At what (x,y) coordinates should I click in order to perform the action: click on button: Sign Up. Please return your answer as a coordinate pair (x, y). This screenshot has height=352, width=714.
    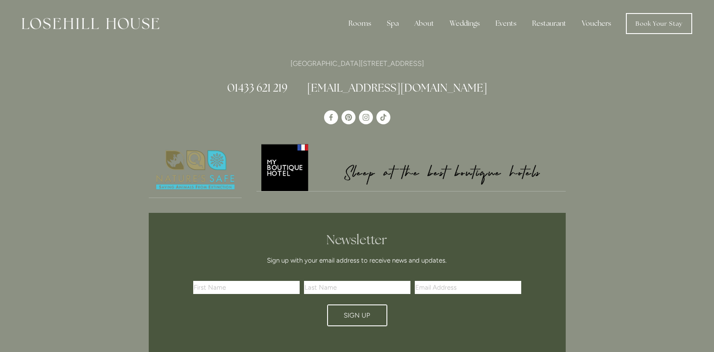
    Looking at the image, I should click on (357, 315).